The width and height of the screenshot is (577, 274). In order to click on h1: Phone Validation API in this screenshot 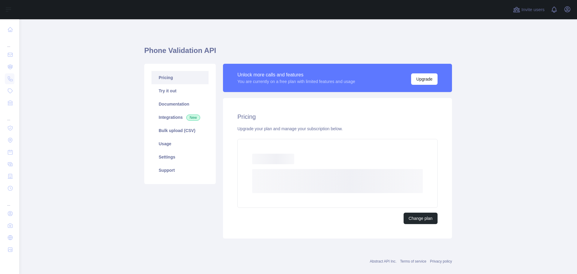, I will do `click(298, 53)`.